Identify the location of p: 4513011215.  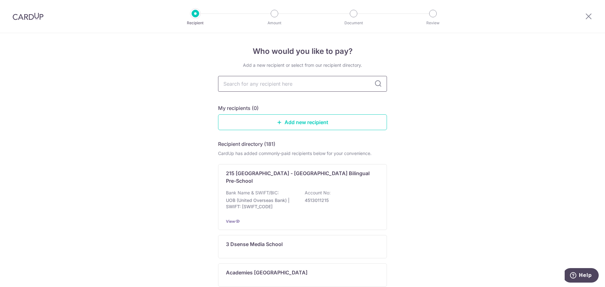
(340, 200).